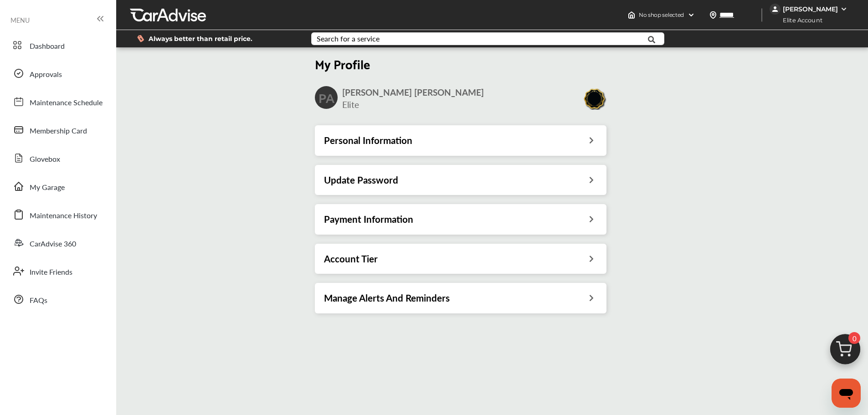  What do you see at coordinates (661, 15) in the screenshot?
I see `span: No shop selected` at bounding box center [661, 15].